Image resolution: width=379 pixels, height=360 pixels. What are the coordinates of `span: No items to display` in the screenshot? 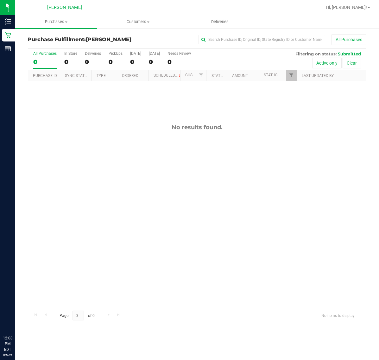 It's located at (338, 315).